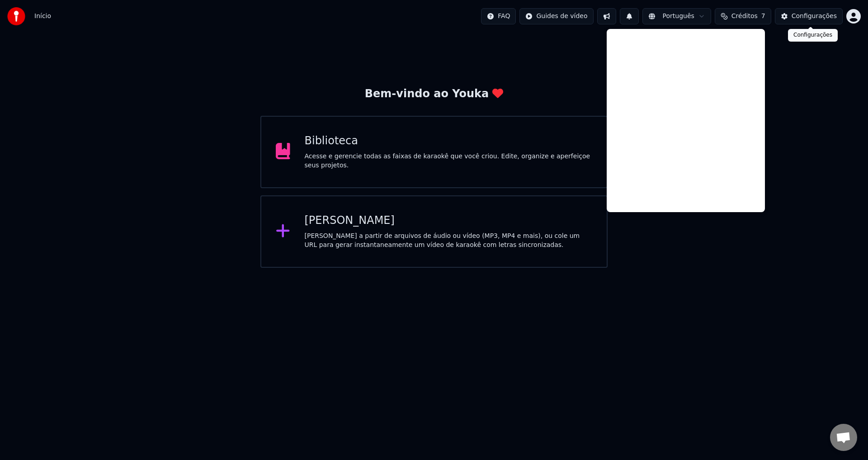 The image size is (868, 460). Describe the element at coordinates (844, 438) in the screenshot. I see `div: Bate-papo aberto` at that location.